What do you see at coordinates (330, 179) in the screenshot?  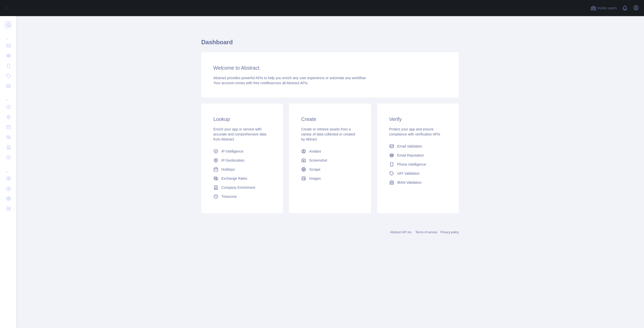 I see `a: Images` at bounding box center [330, 179].